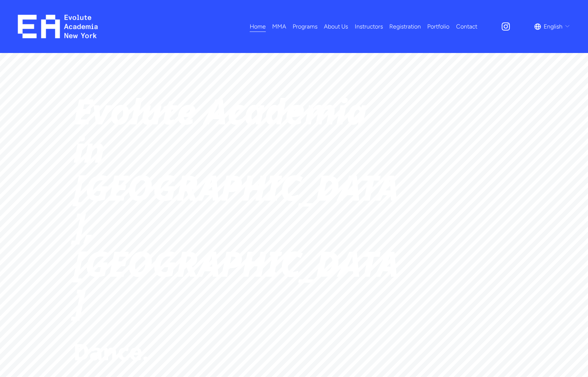 This screenshot has height=377, width=588. Describe the element at coordinates (553, 26) in the screenshot. I see `span: English` at that location.